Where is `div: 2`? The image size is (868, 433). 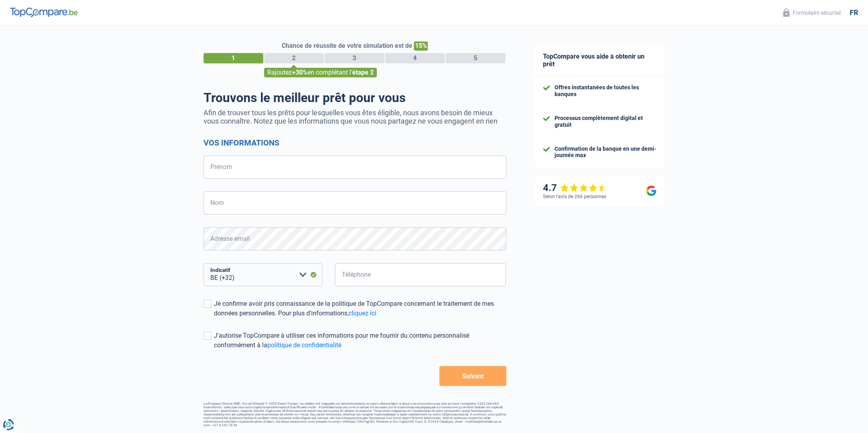
div: 2 is located at coordinates (294, 58).